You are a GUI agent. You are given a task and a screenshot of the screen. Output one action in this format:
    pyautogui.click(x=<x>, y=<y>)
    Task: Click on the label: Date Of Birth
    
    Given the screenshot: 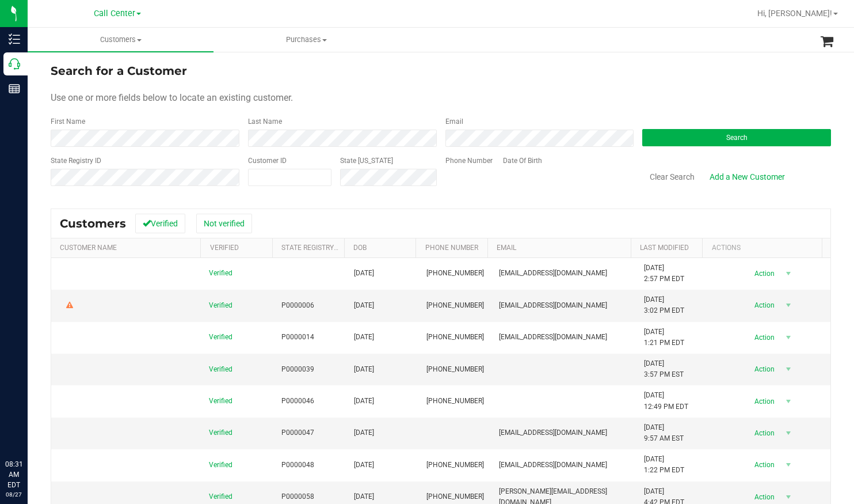 What is the action you would take?
    pyautogui.click(x=523, y=161)
    